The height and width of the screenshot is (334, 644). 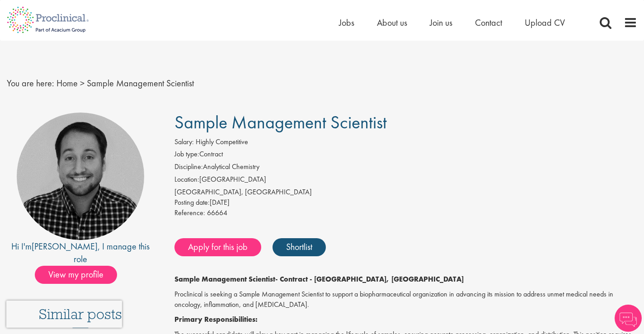 What do you see at coordinates (441, 23) in the screenshot?
I see `span: Join us` at bounding box center [441, 23].